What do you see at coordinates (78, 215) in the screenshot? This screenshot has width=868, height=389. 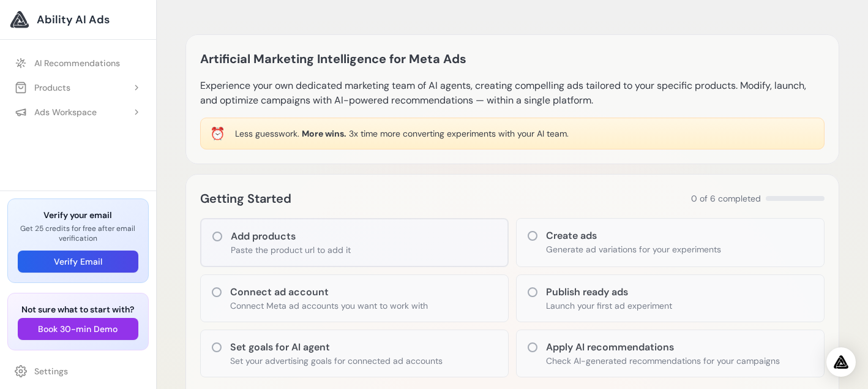 I see `h3: Verify your email` at bounding box center [78, 215].